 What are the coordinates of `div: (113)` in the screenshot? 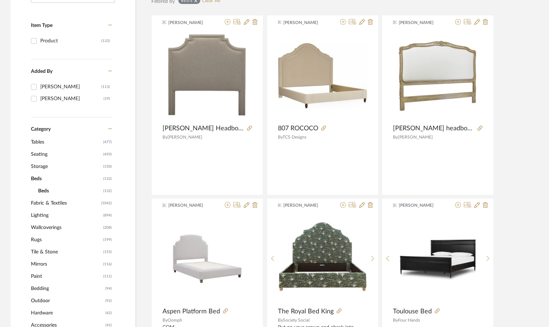 It's located at (106, 87).